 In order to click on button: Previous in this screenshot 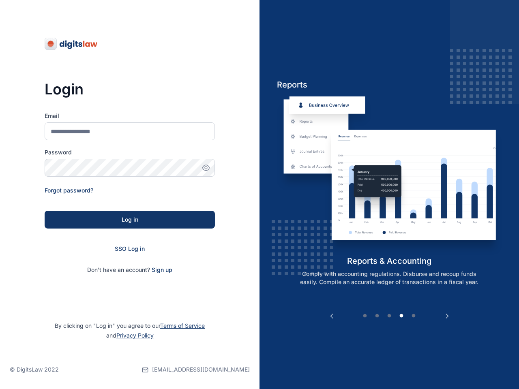, I will do `click(331, 316)`.